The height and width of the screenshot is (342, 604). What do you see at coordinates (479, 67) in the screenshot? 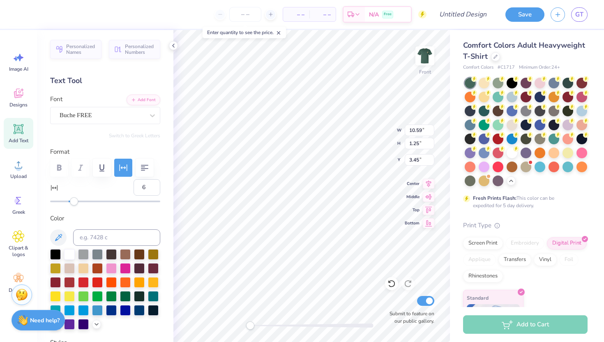
I see `span: Comfort Colors` at bounding box center [479, 67].